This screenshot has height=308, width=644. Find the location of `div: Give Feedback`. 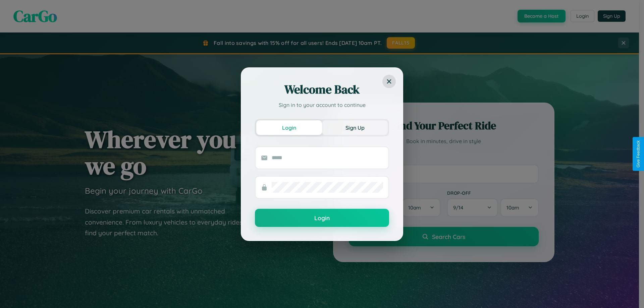

div: Give Feedback is located at coordinates (639, 154).